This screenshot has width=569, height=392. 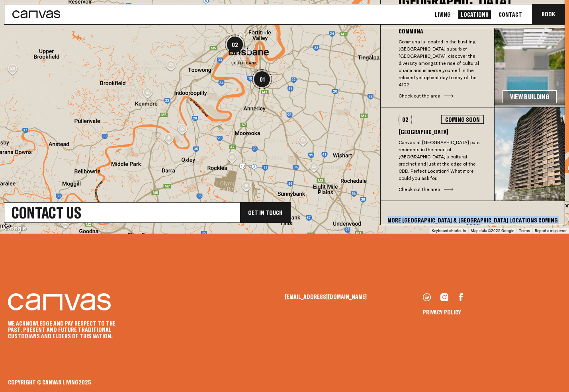 I want to click on div: 01, so click(x=262, y=79).